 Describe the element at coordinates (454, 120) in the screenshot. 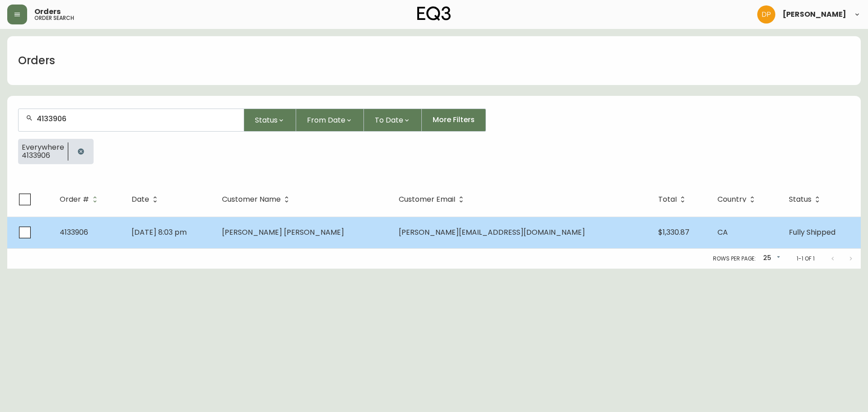

I see `button: More Filters` at that location.